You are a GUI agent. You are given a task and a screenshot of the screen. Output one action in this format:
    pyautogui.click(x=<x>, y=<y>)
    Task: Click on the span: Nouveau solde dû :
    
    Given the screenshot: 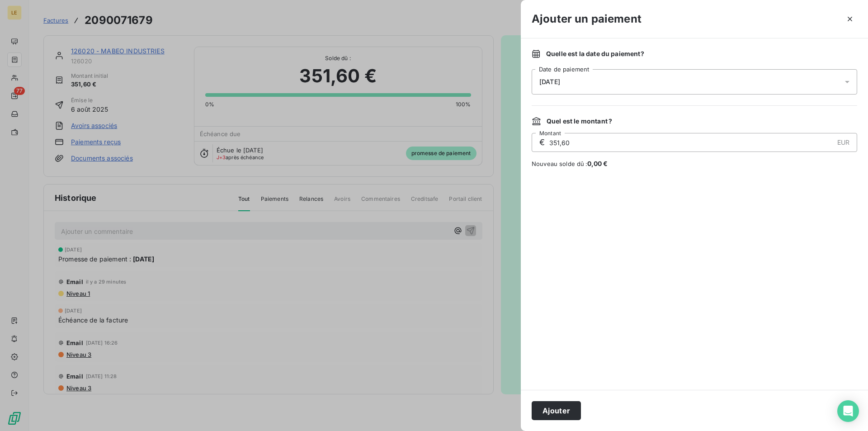 What is the action you would take?
    pyautogui.click(x=694, y=163)
    